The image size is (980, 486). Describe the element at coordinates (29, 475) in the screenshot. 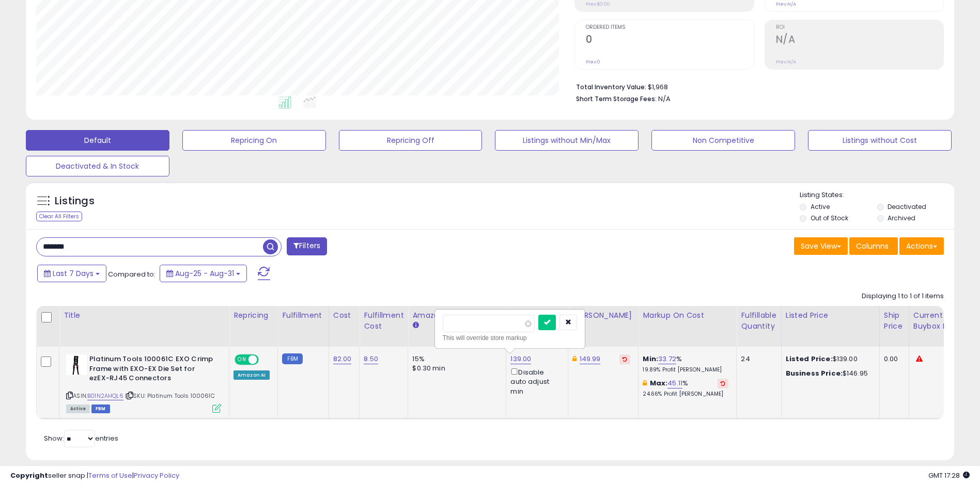

I see `strong: Copyright` at that location.